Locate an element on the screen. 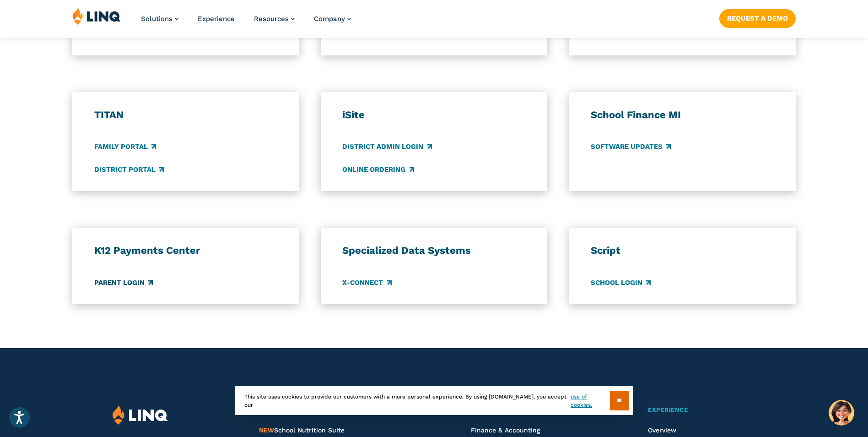 The width and height of the screenshot is (868, 437). span: Solutions is located at coordinates (157, 19).